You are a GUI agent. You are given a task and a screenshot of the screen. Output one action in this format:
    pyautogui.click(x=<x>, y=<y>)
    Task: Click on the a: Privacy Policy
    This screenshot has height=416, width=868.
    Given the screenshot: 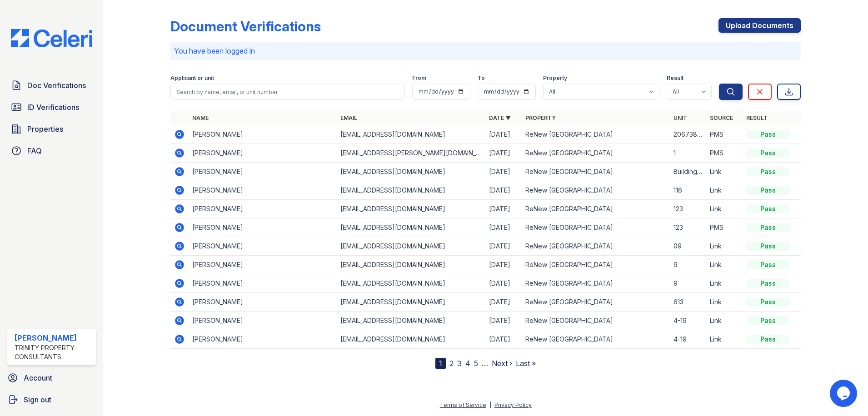 What is the action you would take?
    pyautogui.click(x=513, y=404)
    